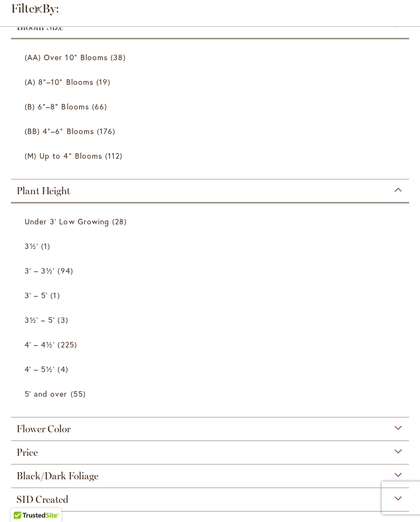 This screenshot has height=522, width=420. What do you see at coordinates (211, 106) in the screenshot?
I see `a: (B) 6"–8" Blooms 66` at bounding box center [211, 106].